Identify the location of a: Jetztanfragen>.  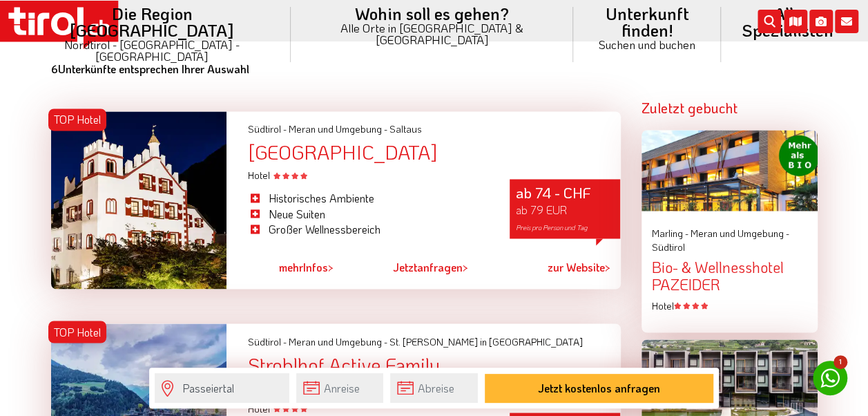
(430, 267).